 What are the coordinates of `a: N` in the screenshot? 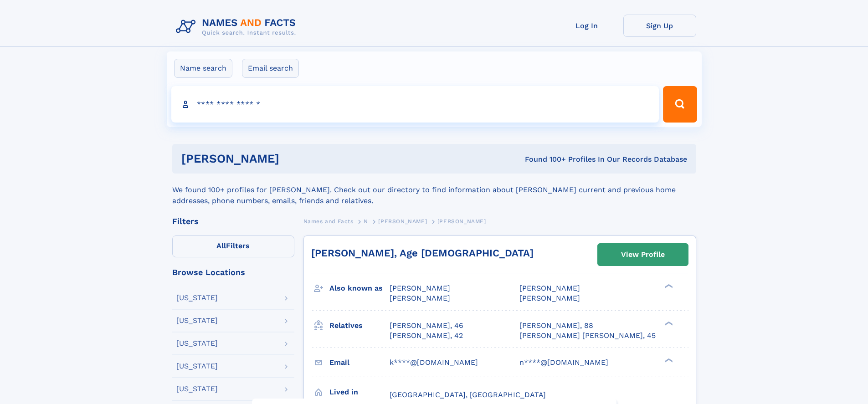 It's located at (366, 220).